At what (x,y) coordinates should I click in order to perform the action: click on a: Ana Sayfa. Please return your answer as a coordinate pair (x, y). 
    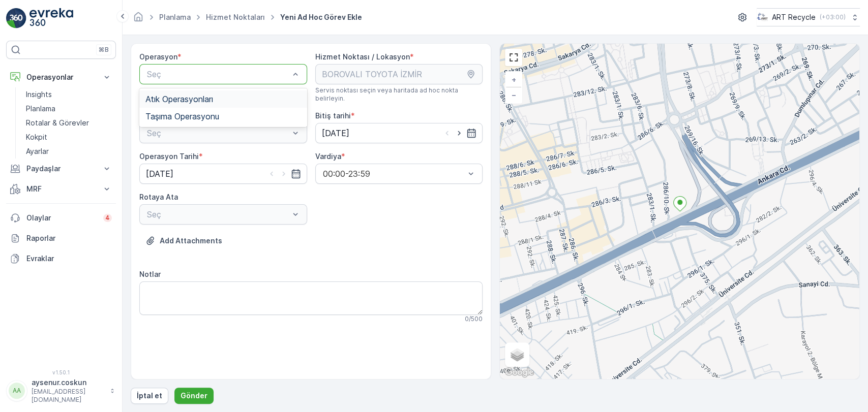
    Looking at the image, I should click on (138, 20).